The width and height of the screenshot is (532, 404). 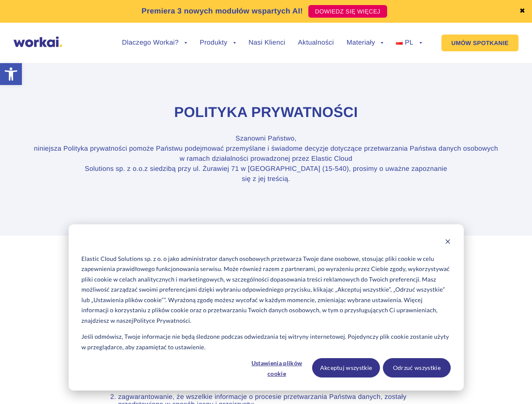 What do you see at coordinates (277, 368) in the screenshot?
I see `button: Ustawienia plików cookie` at bounding box center [277, 368].